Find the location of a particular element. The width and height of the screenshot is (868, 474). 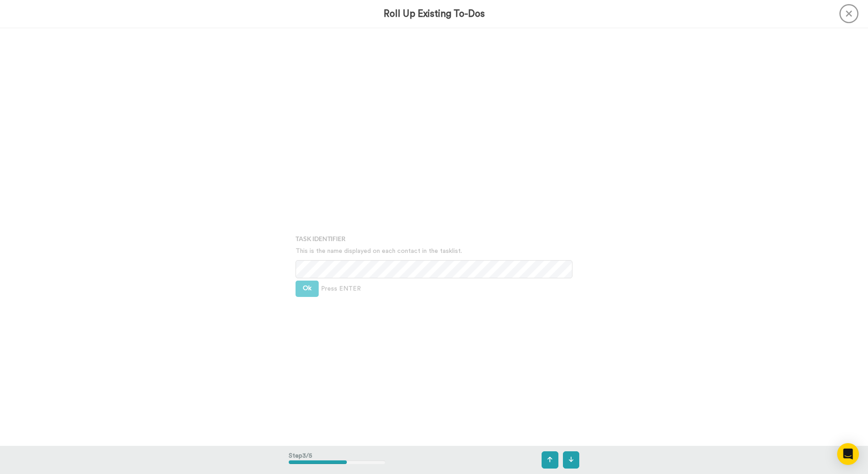

h3: Roll Up Existing To-Dos is located at coordinates (434, 13).